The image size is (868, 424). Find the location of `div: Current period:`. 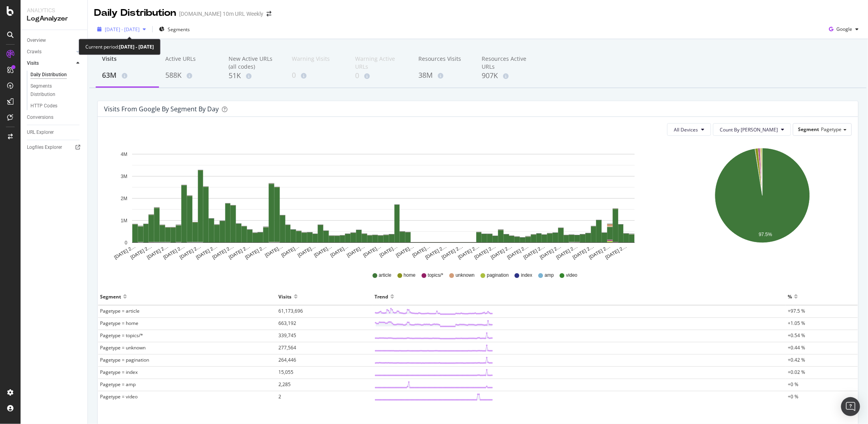

div: Current period: is located at coordinates (119, 47).